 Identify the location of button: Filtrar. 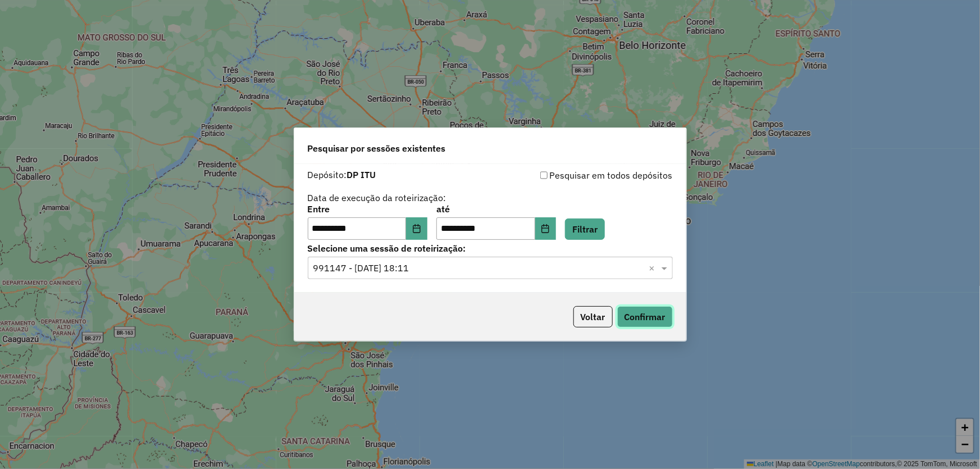
(584, 230).